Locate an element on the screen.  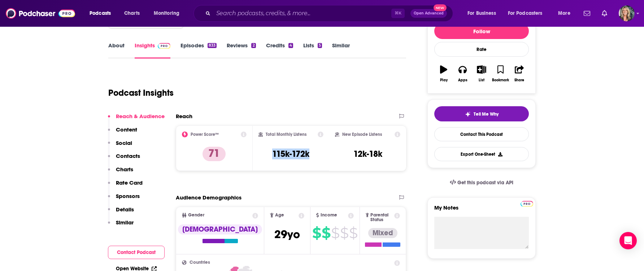
button: Export One-Sheet is located at coordinates (482, 154).